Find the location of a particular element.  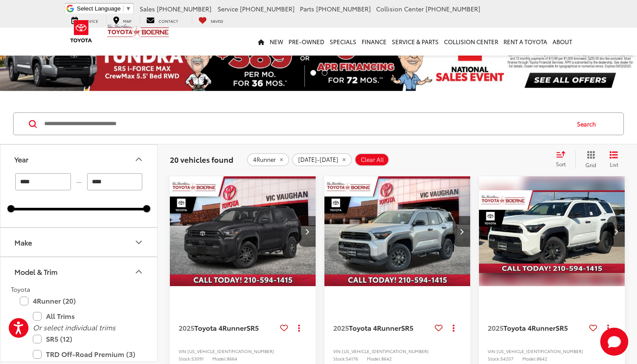

a: Collision Center is located at coordinates (471, 41).